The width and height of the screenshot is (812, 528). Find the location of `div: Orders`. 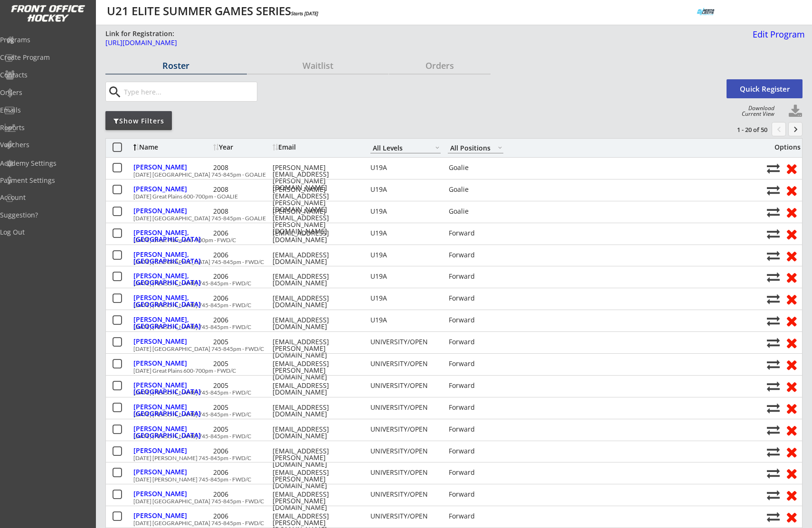

div: Orders is located at coordinates (440, 66).